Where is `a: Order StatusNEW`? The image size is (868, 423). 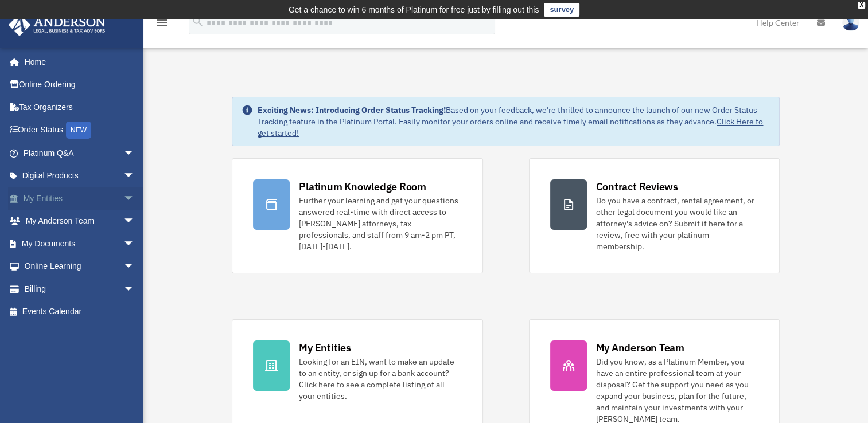 a: Order StatusNEW is located at coordinates (80, 130).